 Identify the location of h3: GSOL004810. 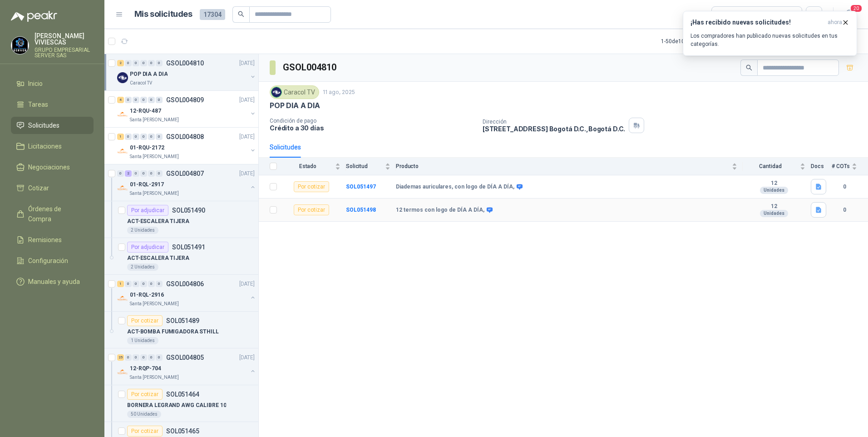
(310, 67).